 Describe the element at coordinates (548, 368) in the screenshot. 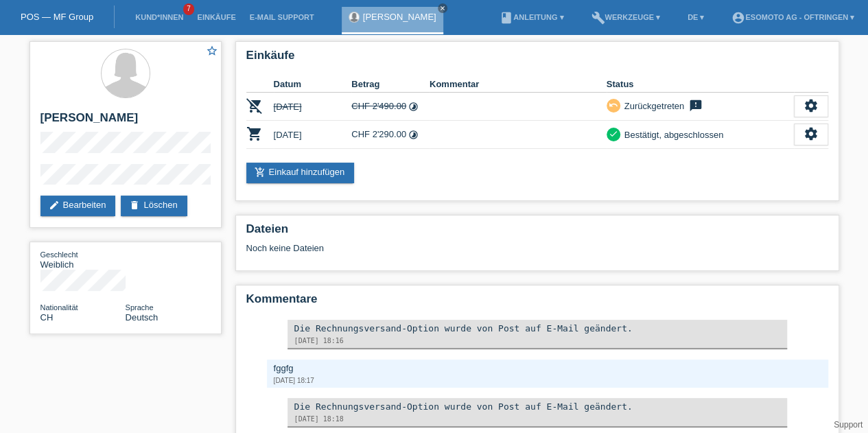

I see `div: fggfg` at that location.